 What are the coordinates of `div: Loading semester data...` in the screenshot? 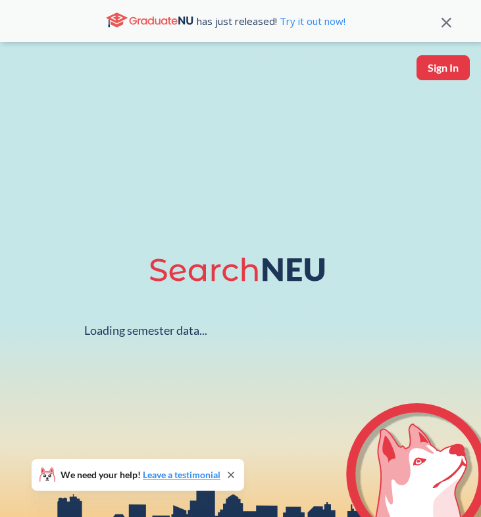 It's located at (145, 330).